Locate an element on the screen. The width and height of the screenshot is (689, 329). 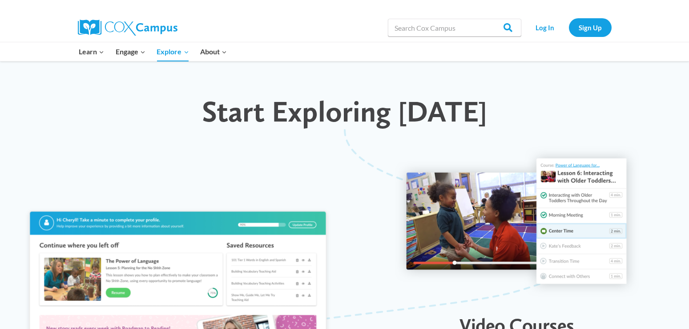
a: Log In is located at coordinates (545, 27).